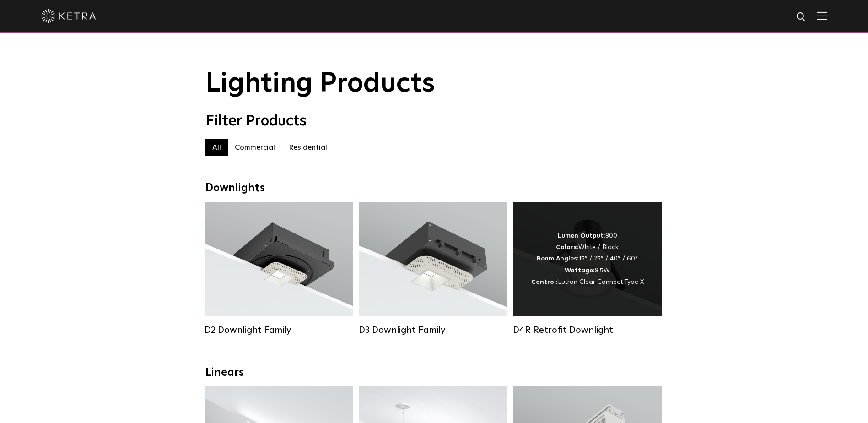 Image resolution: width=868 pixels, height=423 pixels. I want to click on a: D2 Downlight Family Lumen Output:1200Colors:White / Black / Gloss Black / Silver / Bronze / Silve..., so click(278, 269).